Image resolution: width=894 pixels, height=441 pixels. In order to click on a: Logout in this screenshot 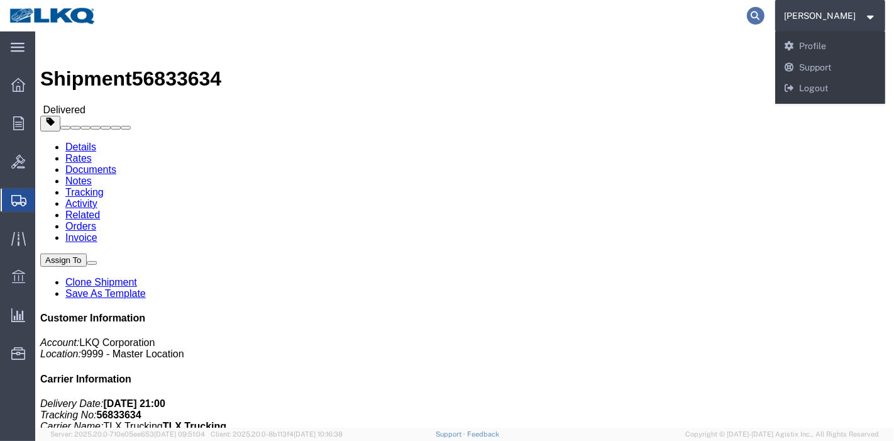, I will do `click(830, 89)`.